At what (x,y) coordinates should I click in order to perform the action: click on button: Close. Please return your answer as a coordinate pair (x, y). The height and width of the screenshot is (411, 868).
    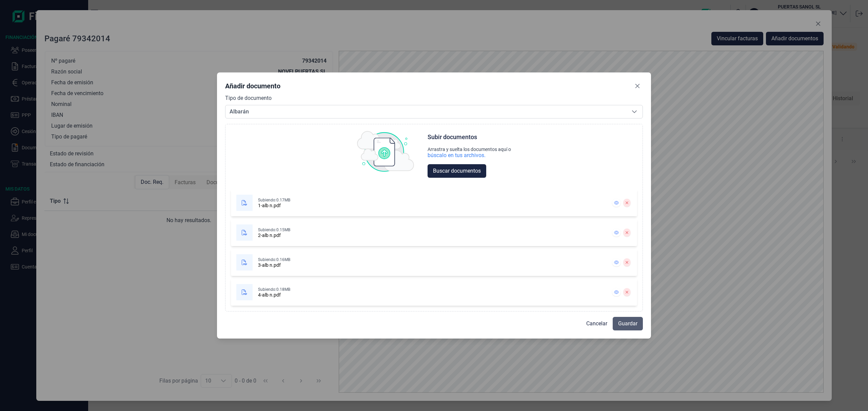
    Looking at the image, I should click on (637, 86).